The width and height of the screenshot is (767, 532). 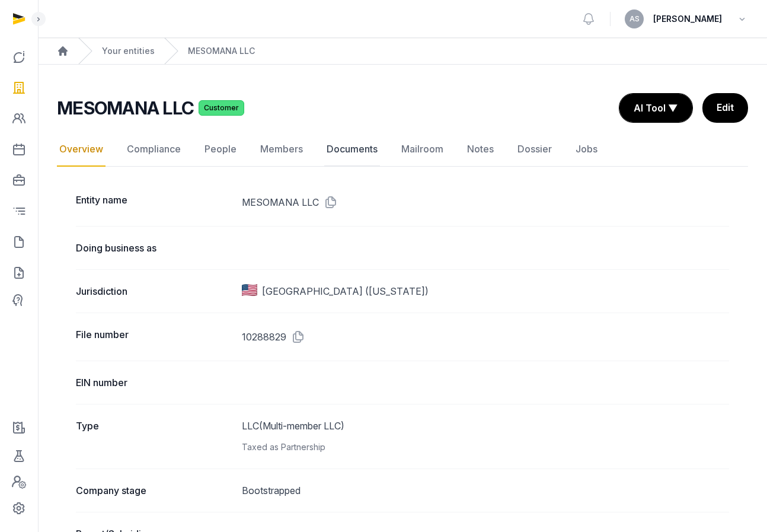 What do you see at coordinates (486, 202) in the screenshot?
I see `dd: MESOMANA LLC` at bounding box center [486, 202].